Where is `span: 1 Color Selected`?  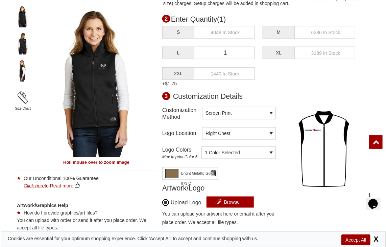
span: 1 Color Selected is located at coordinates (221, 153).